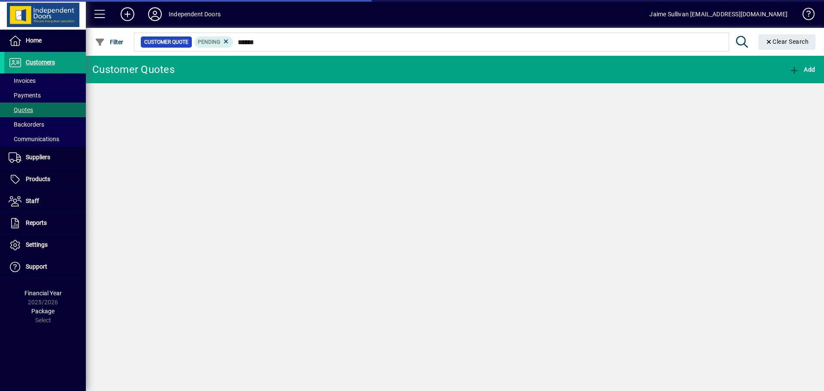 The height and width of the screenshot is (391, 824). Describe the element at coordinates (45, 267) in the screenshot. I see `a: Support` at that location.